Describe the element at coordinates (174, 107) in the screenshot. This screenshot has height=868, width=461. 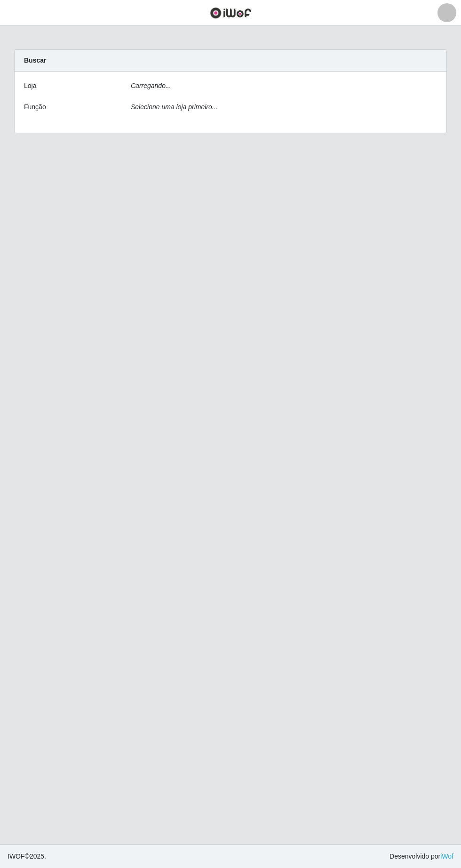
I see `i: Selecione uma loja primeiro...` at that location.